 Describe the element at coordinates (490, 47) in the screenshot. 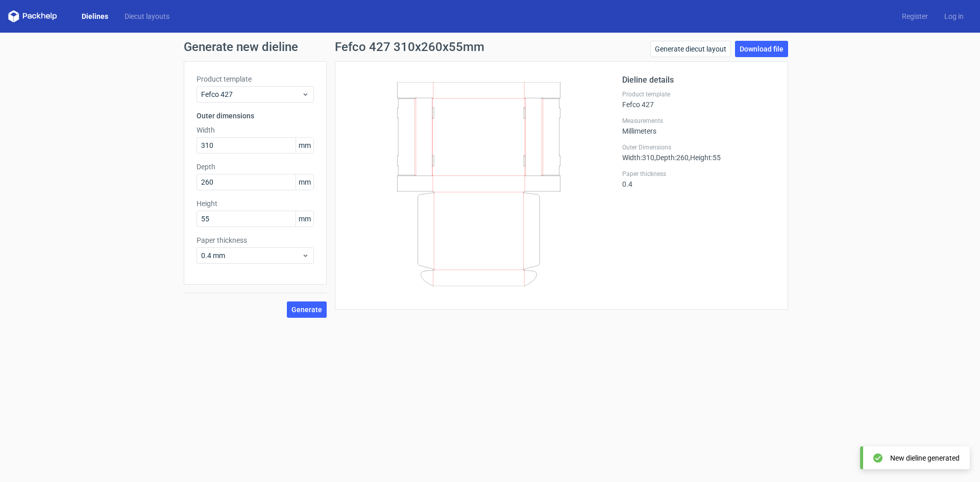

I see `h1: Generate new dieline` at that location.